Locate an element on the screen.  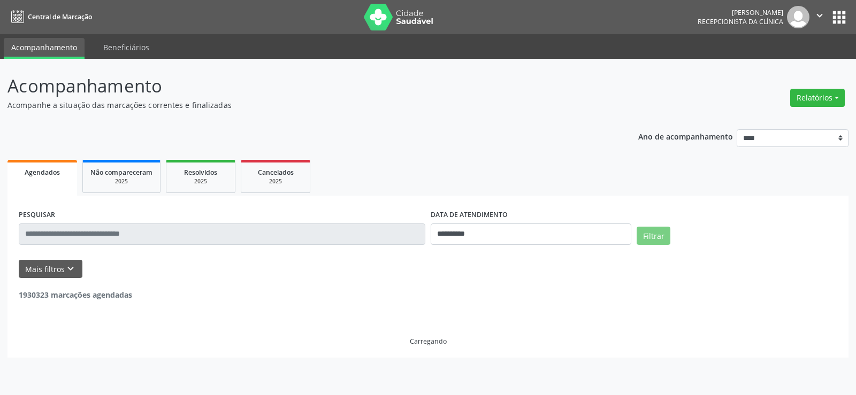
label: PESQUISAR is located at coordinates (37, 215).